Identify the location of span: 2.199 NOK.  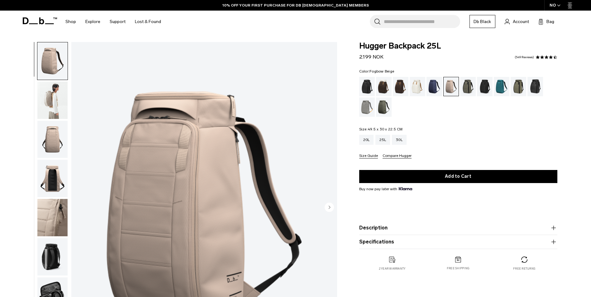
(371, 57).